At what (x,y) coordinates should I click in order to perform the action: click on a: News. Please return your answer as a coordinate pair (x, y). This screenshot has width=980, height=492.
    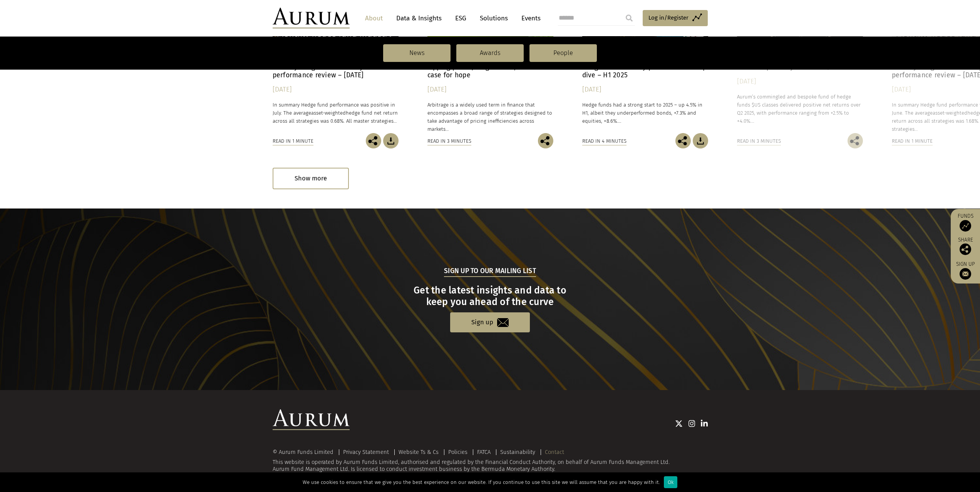
    Looking at the image, I should click on (417, 53).